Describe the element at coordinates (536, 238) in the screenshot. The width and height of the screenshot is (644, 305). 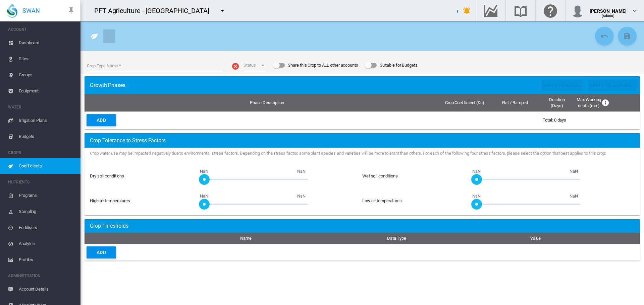
I see `span: Value` at that location.